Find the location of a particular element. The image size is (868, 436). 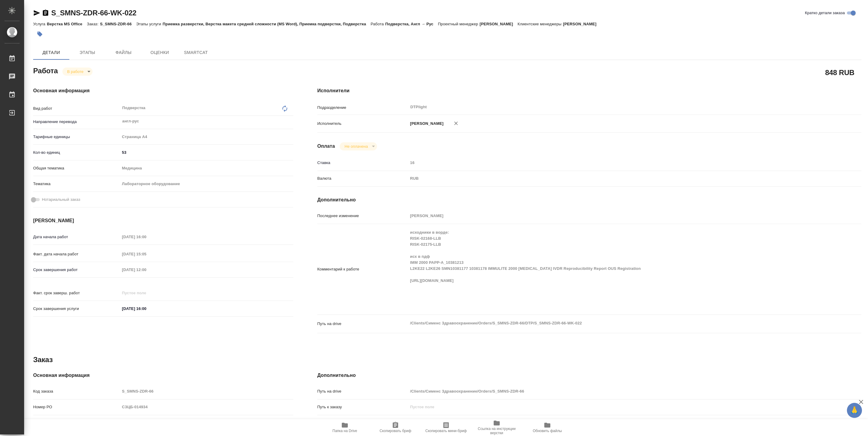

button: Папка на Drive is located at coordinates (345, 427).